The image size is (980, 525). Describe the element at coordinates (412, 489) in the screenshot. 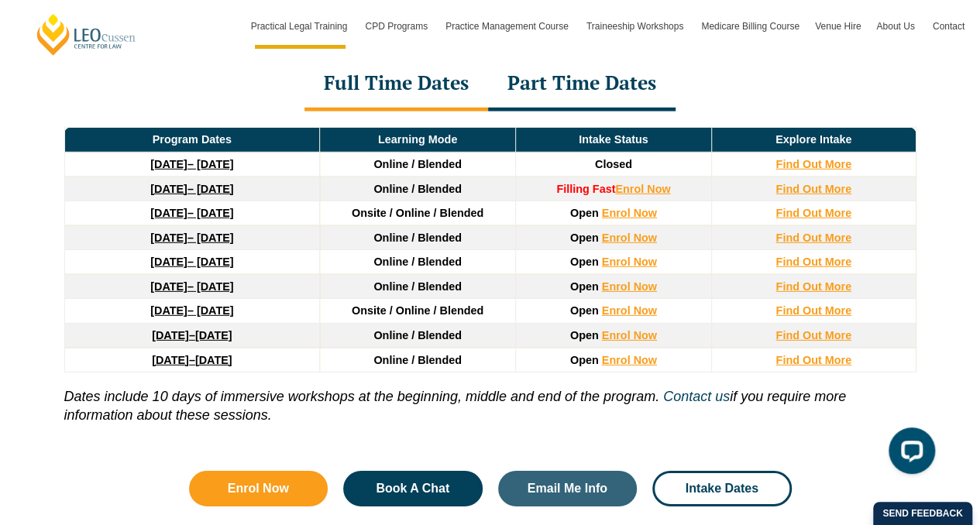

I see `span: Book A Chat` at that location.